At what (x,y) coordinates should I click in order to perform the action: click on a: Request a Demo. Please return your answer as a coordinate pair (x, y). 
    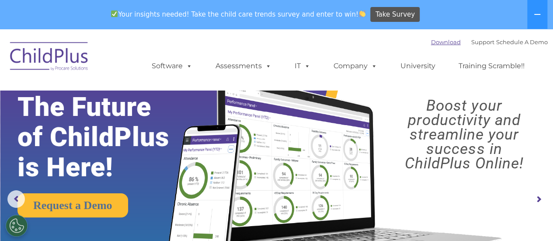
    Looking at the image, I should click on (73, 205).